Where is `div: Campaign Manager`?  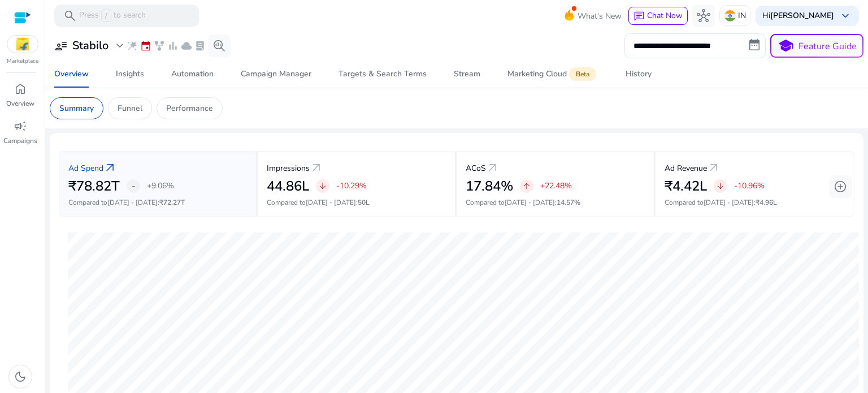
div: Campaign Manager is located at coordinates (275, 74).